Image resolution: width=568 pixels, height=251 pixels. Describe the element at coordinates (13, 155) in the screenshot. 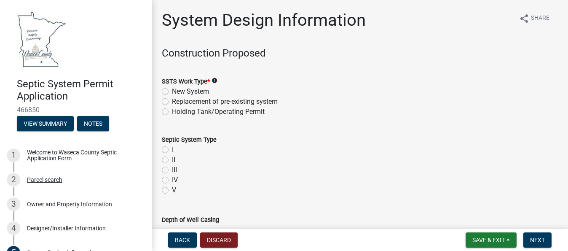

I see `div: 1` at that location.